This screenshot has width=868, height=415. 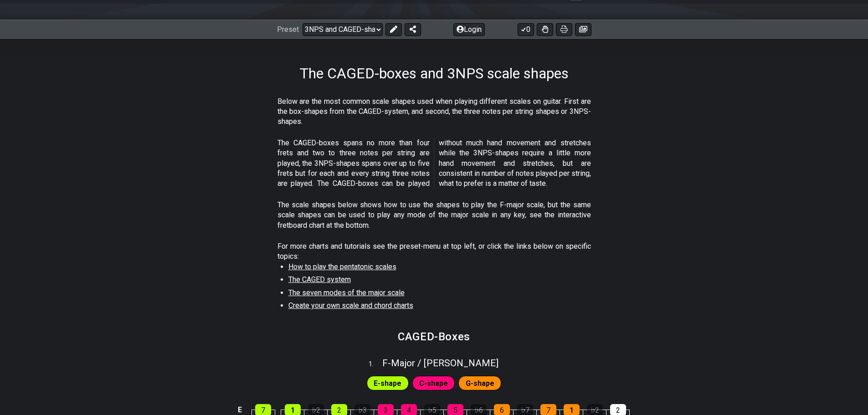 I want to click on span: Create your own scale and chord charts, so click(x=351, y=305).